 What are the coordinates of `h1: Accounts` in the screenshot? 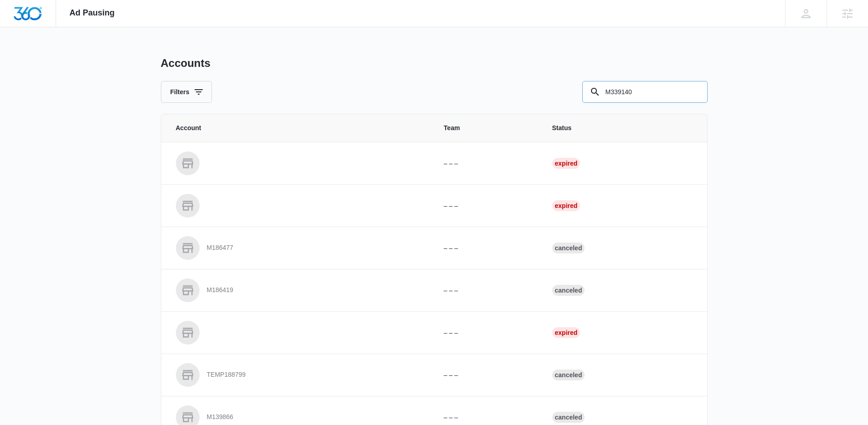 It's located at (185, 63).